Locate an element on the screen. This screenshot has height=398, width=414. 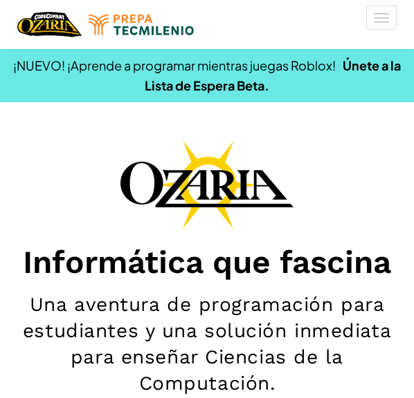
h1: Informática que fascina is located at coordinates (207, 262).